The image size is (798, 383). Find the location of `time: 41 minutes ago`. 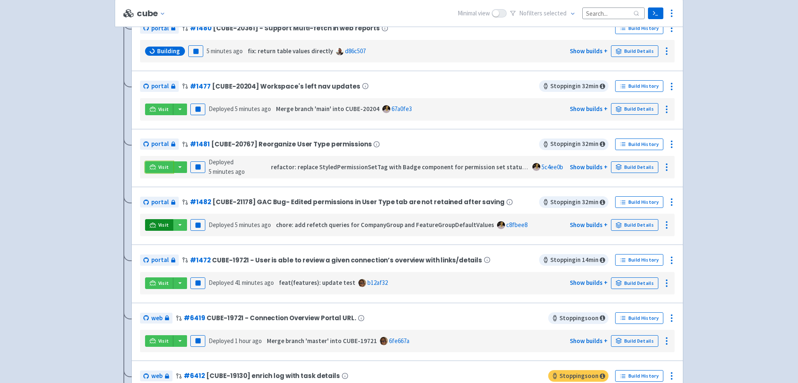

time: 41 minutes ago is located at coordinates (254, 282).